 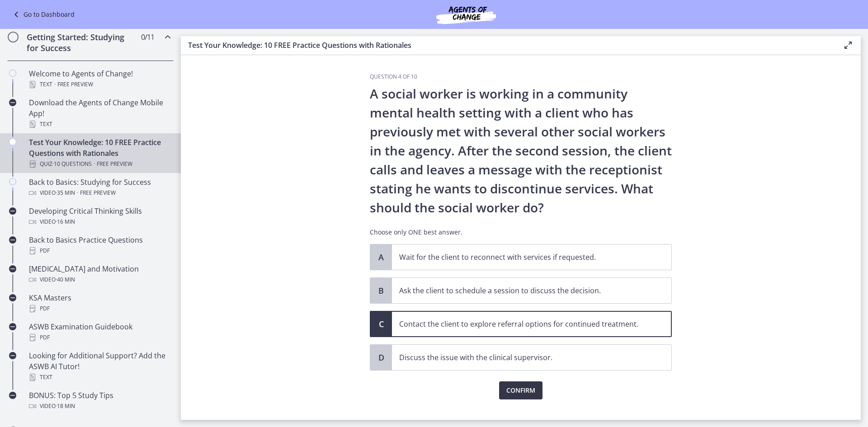 I want to click on p: Contact the client to explore referral options for continued treatment., so click(x=522, y=324).